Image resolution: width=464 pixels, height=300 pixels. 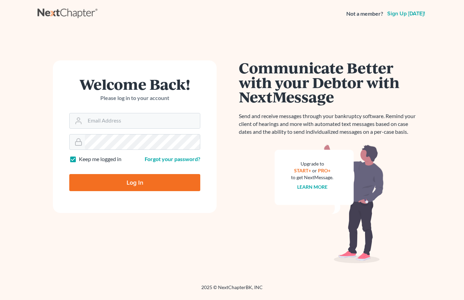 I want to click on div: to get NextMessage., so click(x=312, y=178).